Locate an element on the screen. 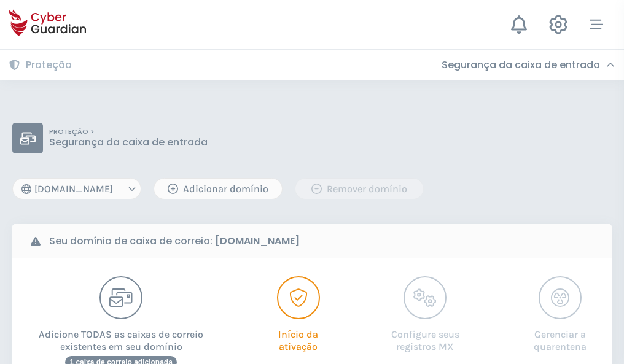 Image resolution: width=624 pixels, height=364 pixels. p: Gerenciar a quarentena is located at coordinates (560, 336).